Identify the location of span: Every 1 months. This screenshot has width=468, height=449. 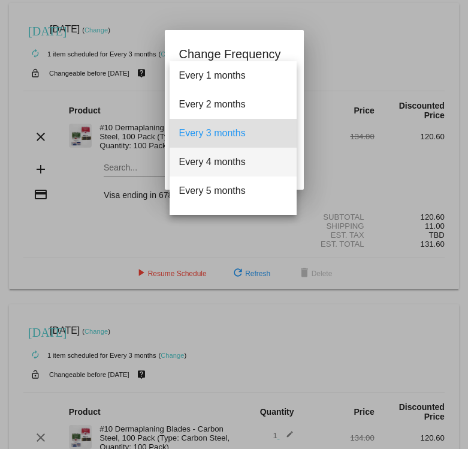
(233, 76).